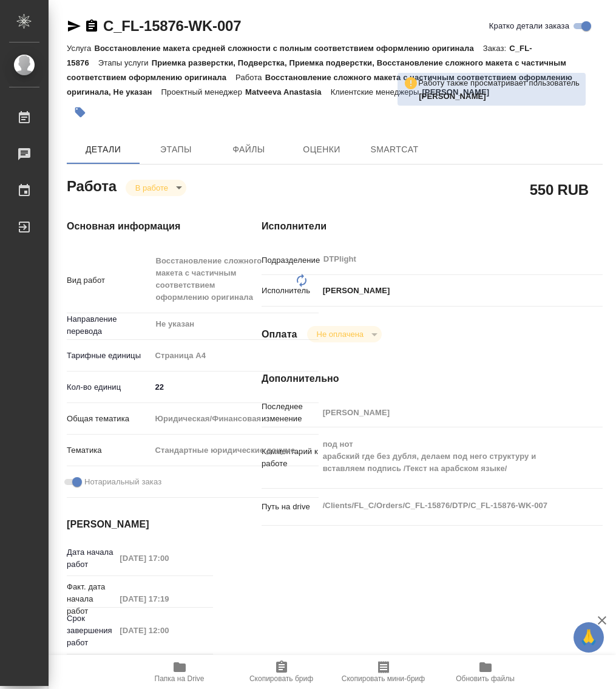 The image size is (616, 689). What do you see at coordinates (103, 149) in the screenshot?
I see `span: Детали` at bounding box center [103, 149].